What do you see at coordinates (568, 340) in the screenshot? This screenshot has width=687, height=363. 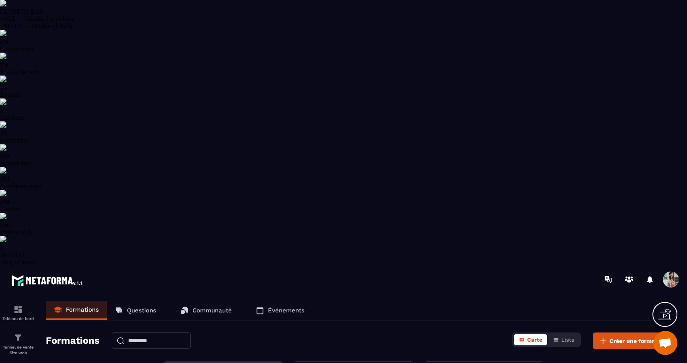 I see `span: Liste` at bounding box center [568, 340].